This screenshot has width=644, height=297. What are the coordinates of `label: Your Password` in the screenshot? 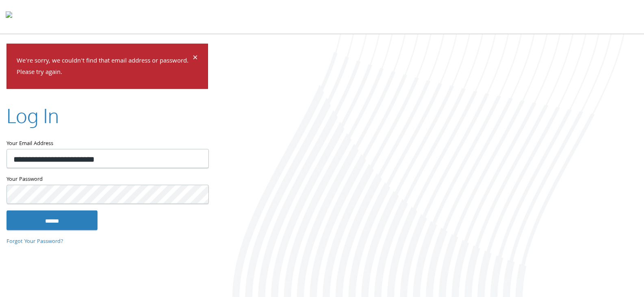 It's located at (107, 180).